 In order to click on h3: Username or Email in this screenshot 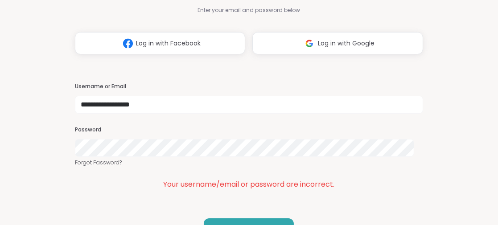, I will do `click(249, 86)`.